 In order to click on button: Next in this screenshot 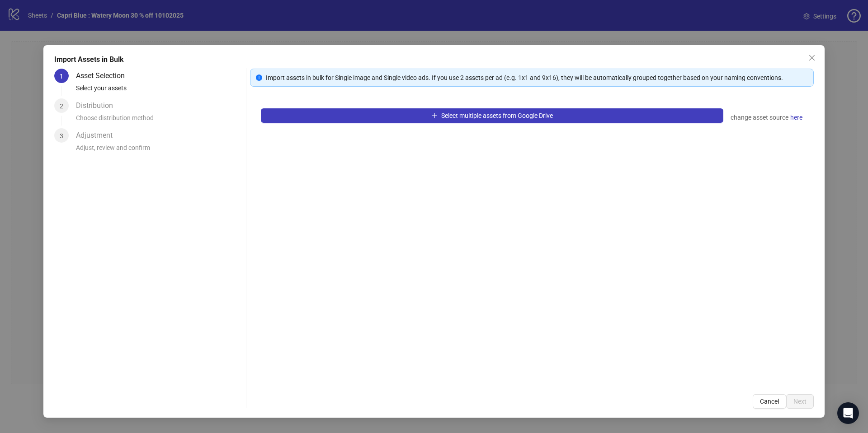, I will do `click(800, 401)`.